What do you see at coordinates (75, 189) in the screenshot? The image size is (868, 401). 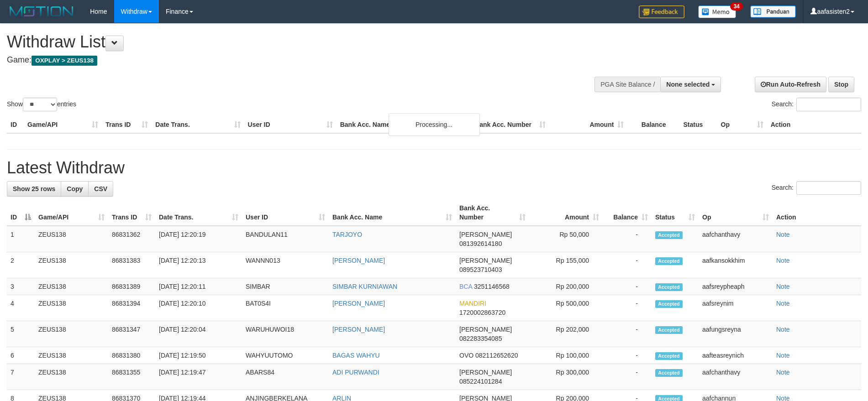 I see `a: Copy` at bounding box center [75, 189].